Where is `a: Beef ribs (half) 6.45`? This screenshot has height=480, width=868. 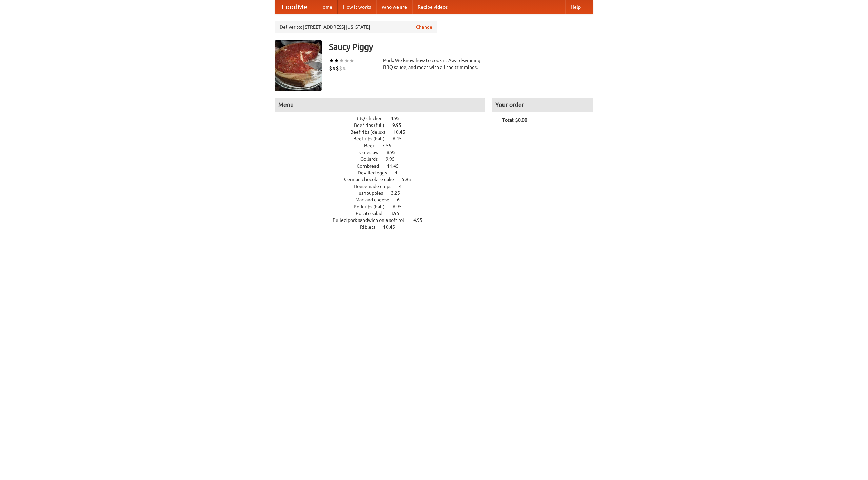 a: Beef ribs (half) 6.45 is located at coordinates (384, 139).